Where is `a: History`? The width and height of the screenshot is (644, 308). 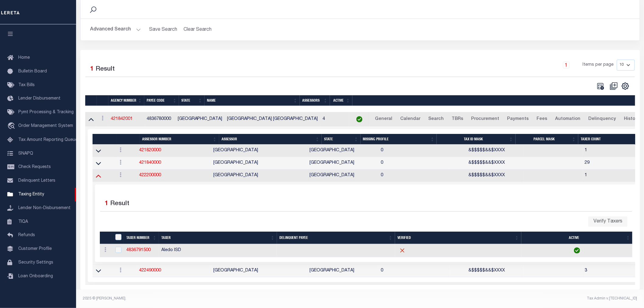 a: History is located at coordinates (632, 120).